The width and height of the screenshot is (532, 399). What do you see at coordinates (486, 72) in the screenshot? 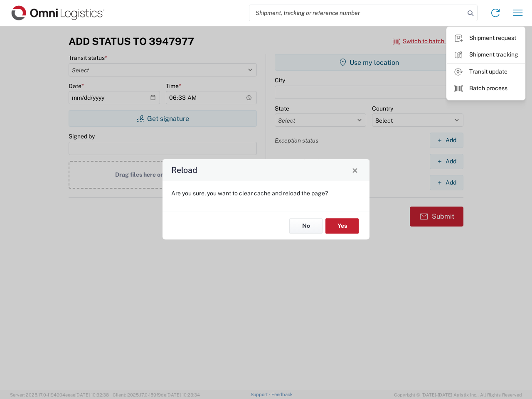
I see `a: Transit update` at bounding box center [486, 72].